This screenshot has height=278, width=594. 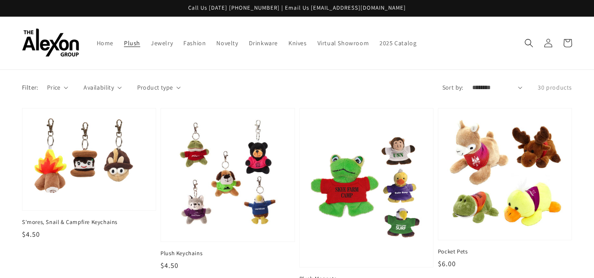 What do you see at coordinates (227, 175) in the screenshot?
I see `img: Plush Keychains` at bounding box center [227, 175].